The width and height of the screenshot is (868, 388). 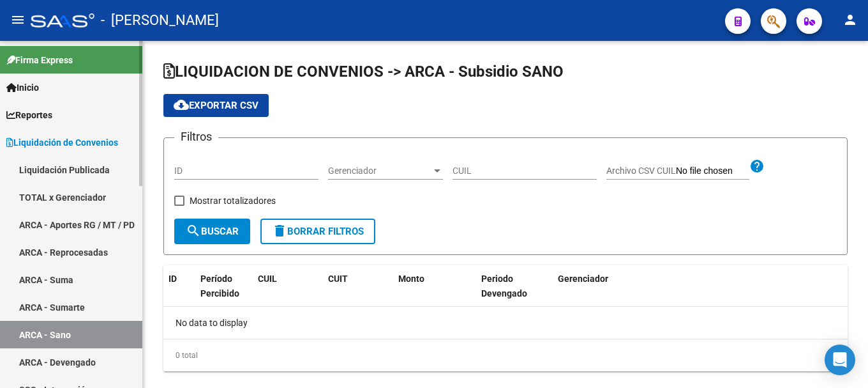 What do you see at coordinates (39, 60) in the screenshot?
I see `span: Firma Express` at bounding box center [39, 60].